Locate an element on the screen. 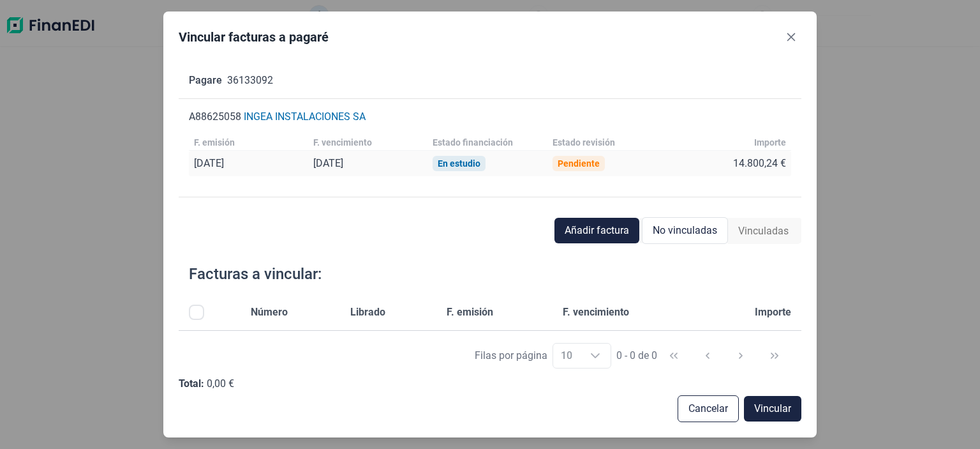 This screenshot has height=449, width=980. span: Añadir factura is located at coordinates (597, 230).